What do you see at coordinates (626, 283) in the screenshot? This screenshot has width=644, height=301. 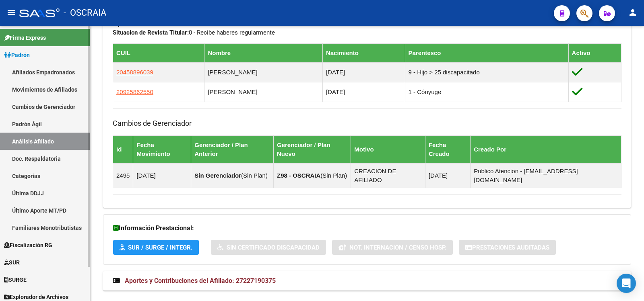 I see `div: Open Intercom Messenger` at bounding box center [626, 283].